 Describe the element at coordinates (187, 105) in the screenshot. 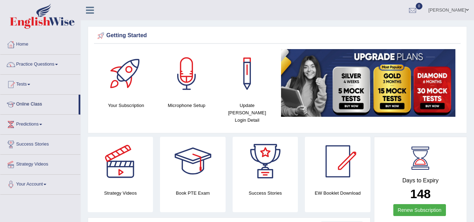

I see `h4: Microphone Setup` at that location.